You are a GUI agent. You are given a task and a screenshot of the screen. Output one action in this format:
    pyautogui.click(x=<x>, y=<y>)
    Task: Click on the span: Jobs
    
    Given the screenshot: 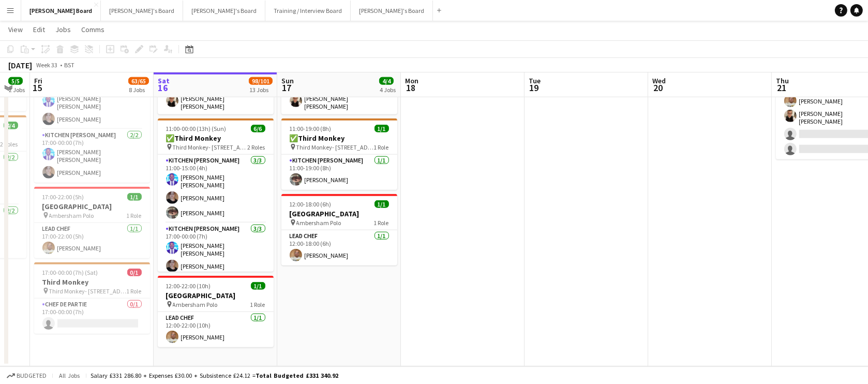 What is the action you would take?
    pyautogui.click(x=63, y=30)
    